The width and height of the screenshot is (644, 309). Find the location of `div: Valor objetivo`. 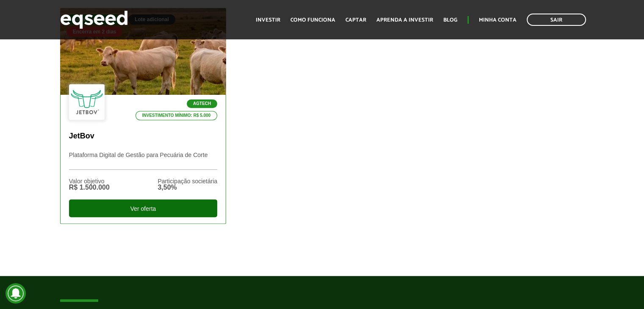

div: Valor objetivo is located at coordinates (89, 181).